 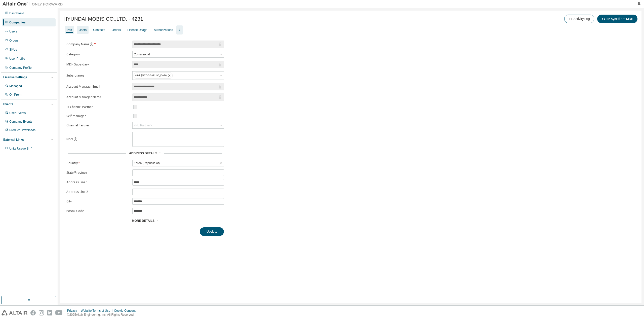 What do you see at coordinates (98, 163) in the screenshot?
I see `label: Country` at bounding box center [98, 163].